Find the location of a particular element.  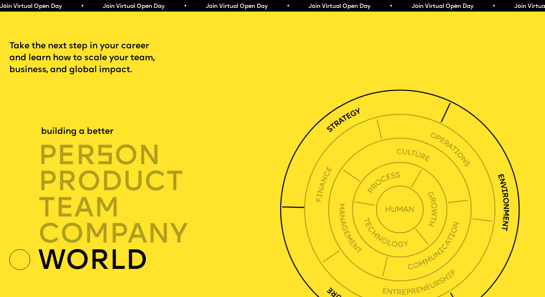

span: s is located at coordinates (105, 157).